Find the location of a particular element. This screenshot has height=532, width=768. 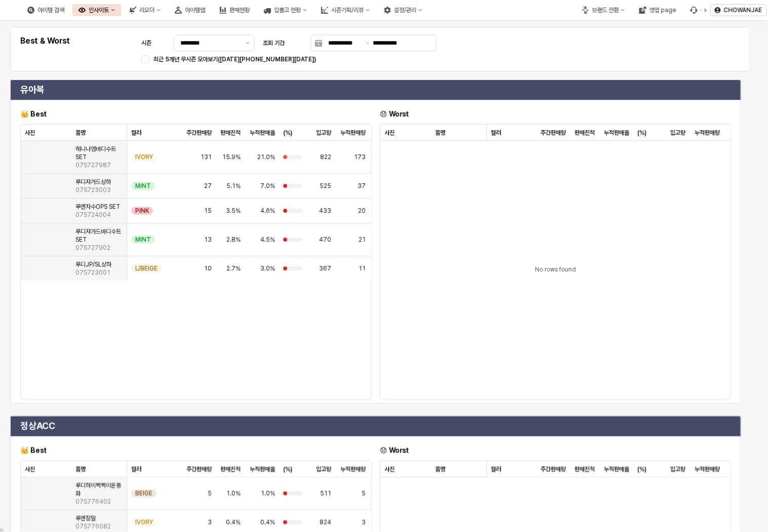

span: 131 is located at coordinates (206, 157).